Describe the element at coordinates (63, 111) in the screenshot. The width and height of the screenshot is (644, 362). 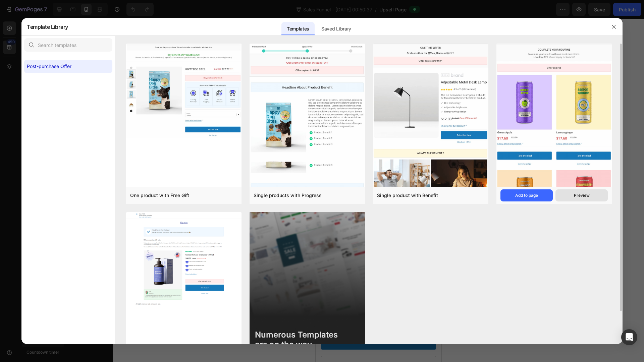
I see `bdo: Exclusive offer expires in: 07:59` at that location.